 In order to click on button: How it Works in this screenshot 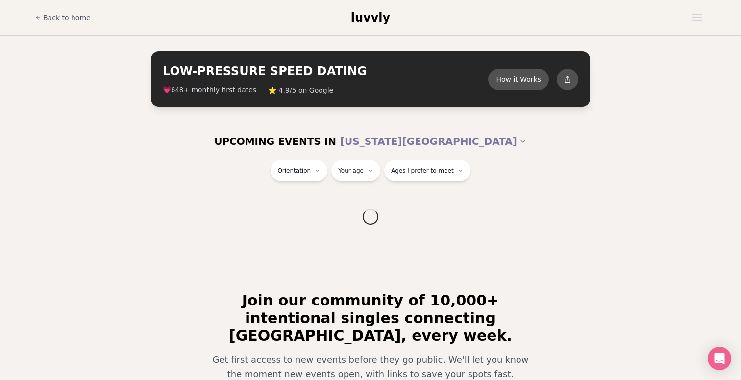, I will do `click(519, 79)`.